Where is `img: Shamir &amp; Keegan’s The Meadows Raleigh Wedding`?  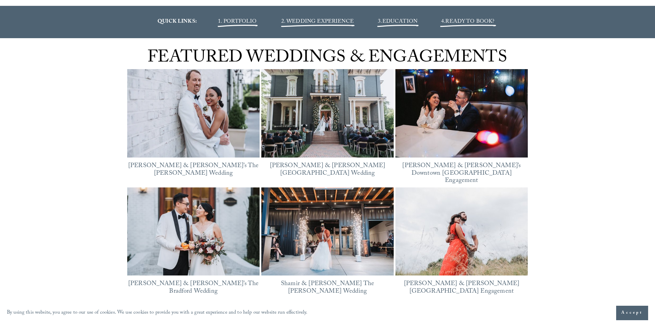
img: Shamir &amp; Keegan’s The Meadows Raleigh Wedding is located at coordinates (327, 232).